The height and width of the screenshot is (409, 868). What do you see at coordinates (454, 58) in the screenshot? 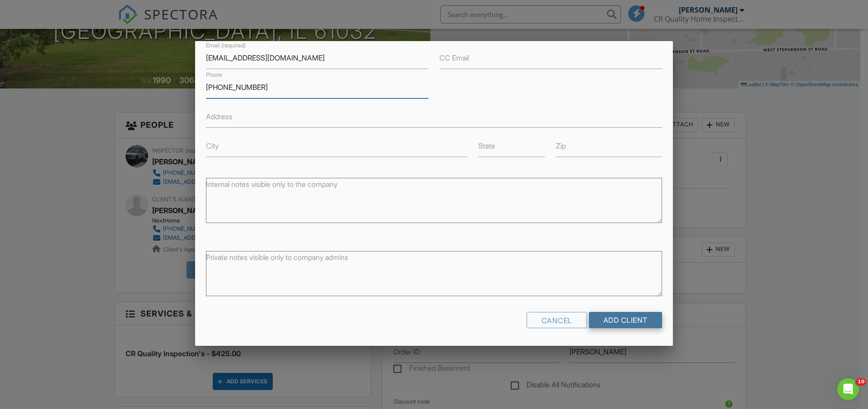
I see `label: CC Email` at bounding box center [454, 58].